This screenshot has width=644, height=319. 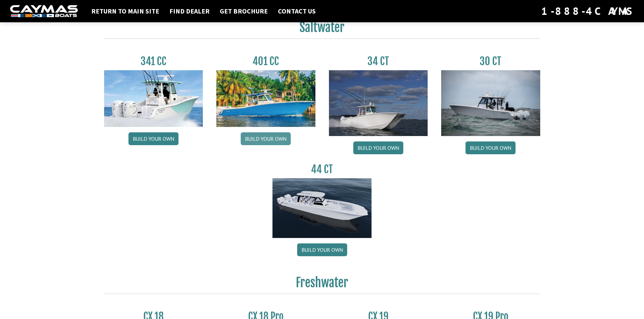 What do you see at coordinates (378, 103) in the screenshot?
I see `img: Caymas_34_CT_pic_1.jpg` at bounding box center [378, 103].